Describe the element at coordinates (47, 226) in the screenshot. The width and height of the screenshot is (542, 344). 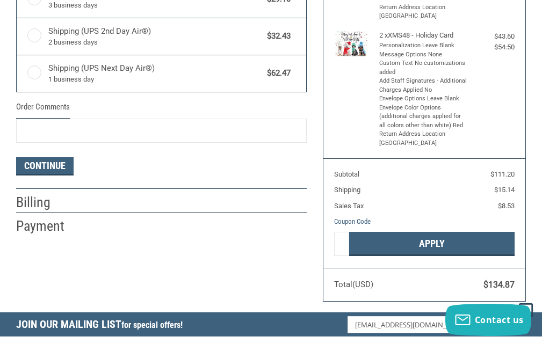
I see `h2: Payment` at that location.